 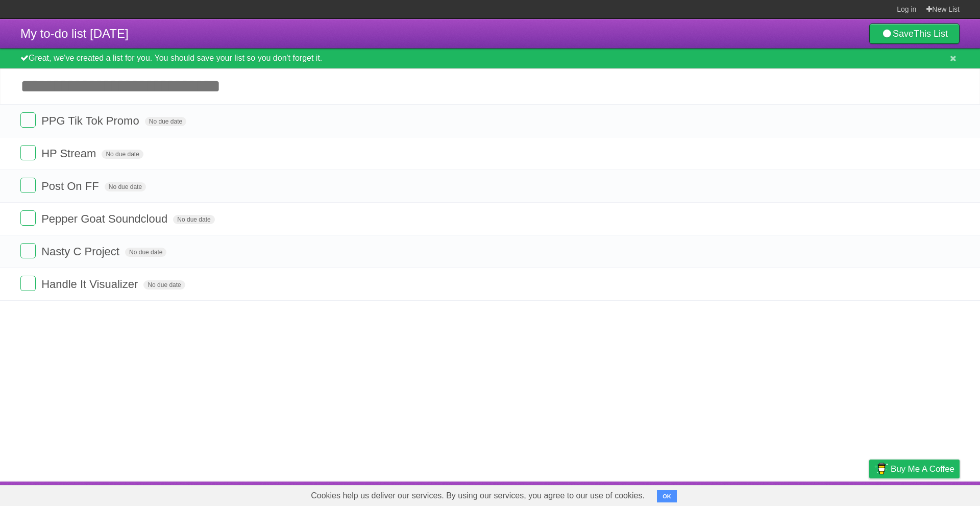 I want to click on span: Post On FF, so click(x=71, y=186).